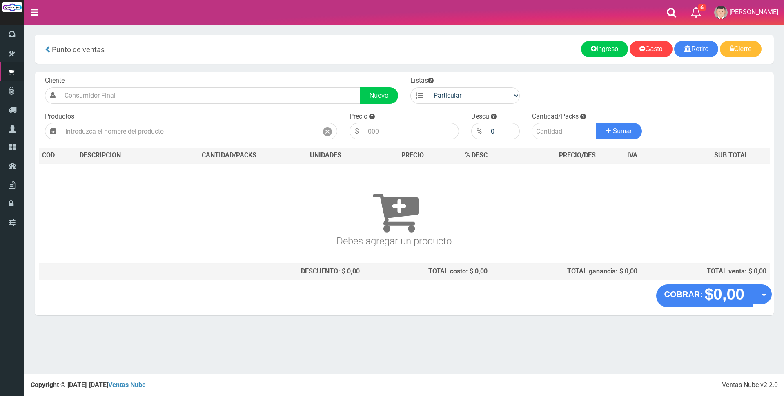  What do you see at coordinates (724, 294) in the screenshot?
I see `strong: $0,00` at bounding box center [724, 294].